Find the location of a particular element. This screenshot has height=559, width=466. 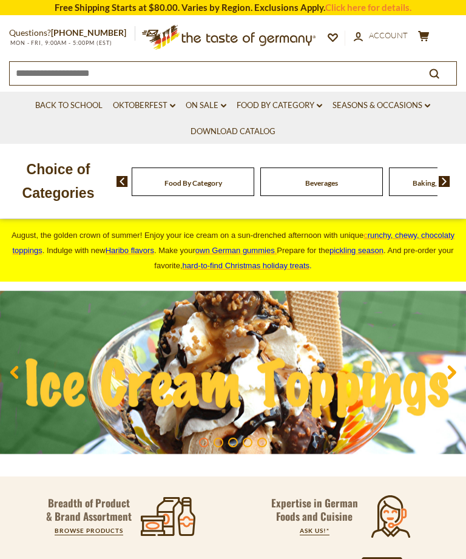

span: MON - FRI, 9:00AM - 5:00PM (EST) is located at coordinates (61, 43).